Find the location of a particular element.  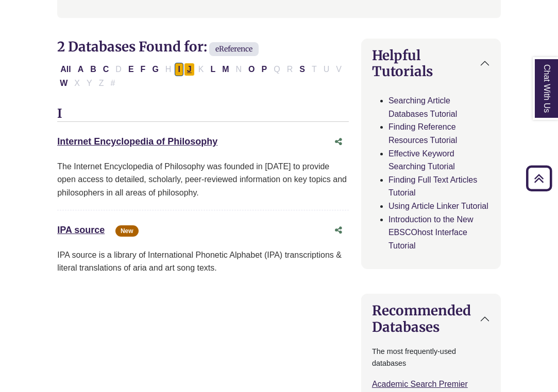

button: Filter Results C is located at coordinates (106, 70).